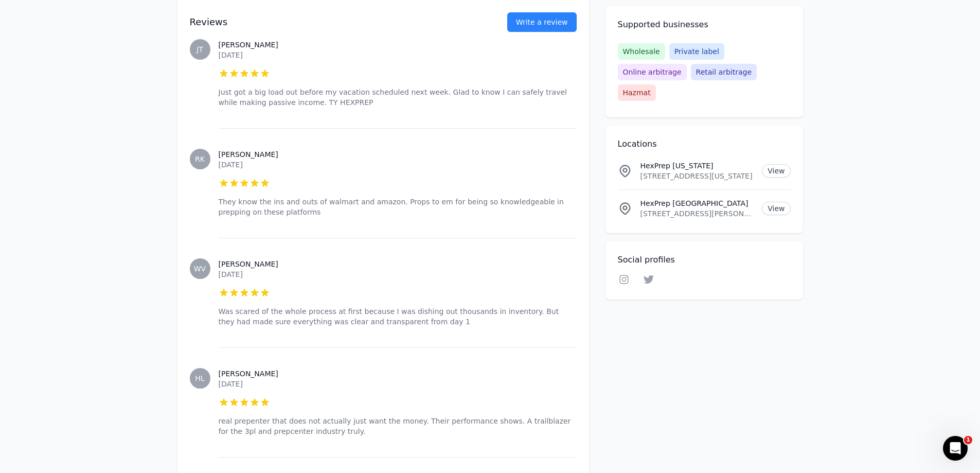 This screenshot has height=473, width=980. What do you see at coordinates (398, 98) in the screenshot?
I see `p: Just got a big load out before my vacation scheduled next week. Glad to know I can safely travel ...` at bounding box center [398, 98].